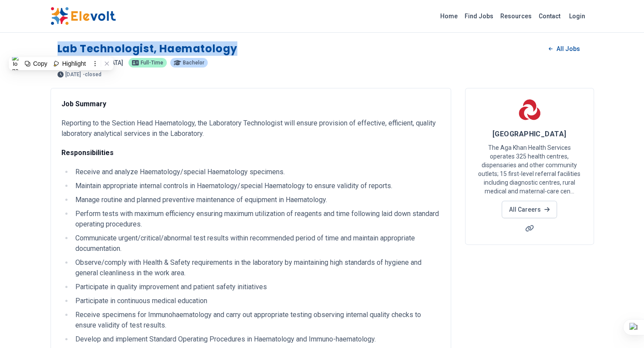 This screenshot has height=348, width=644. Describe the element at coordinates (147, 49) in the screenshot. I see `h1: Lab Technologist, Haematology` at that location.